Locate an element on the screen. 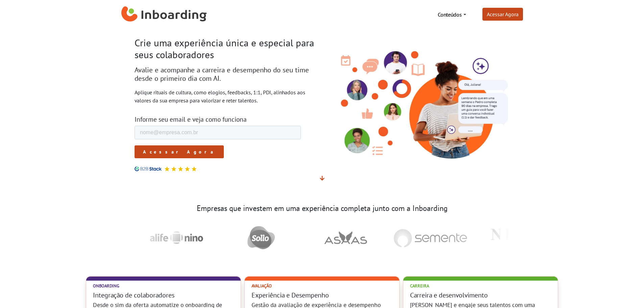 The width and height of the screenshot is (644, 308). a: Acessar Agora is located at coordinates (503, 14).